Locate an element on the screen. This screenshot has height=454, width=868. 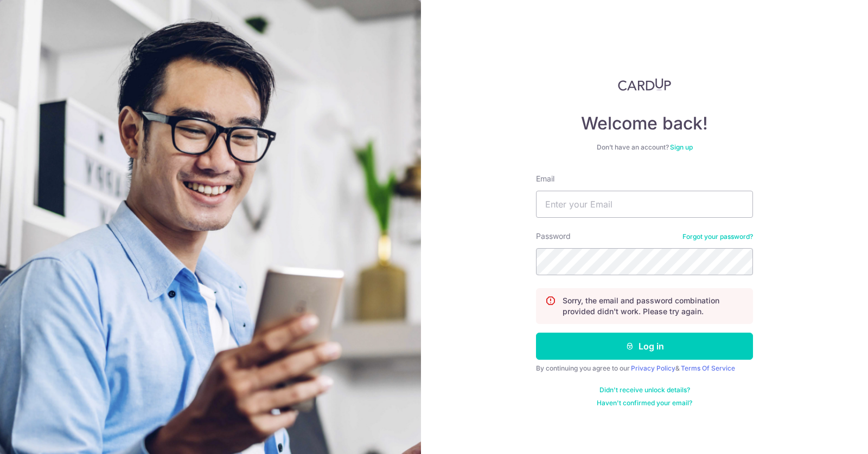
a: Didn't receive unlock details? is located at coordinates (644, 391).